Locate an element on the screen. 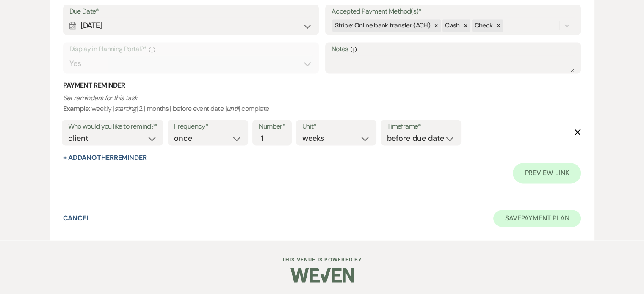 The image size is (644, 294). label: Display in Planning Portal?* is located at coordinates (191, 49).